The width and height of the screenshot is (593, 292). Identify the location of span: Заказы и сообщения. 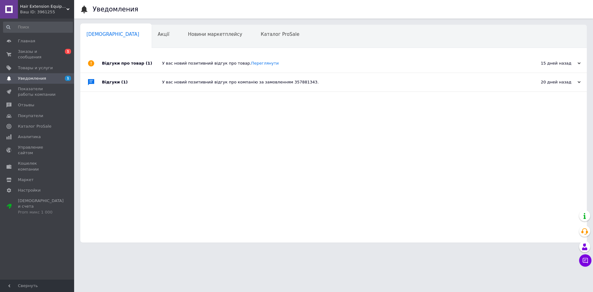
(37, 54).